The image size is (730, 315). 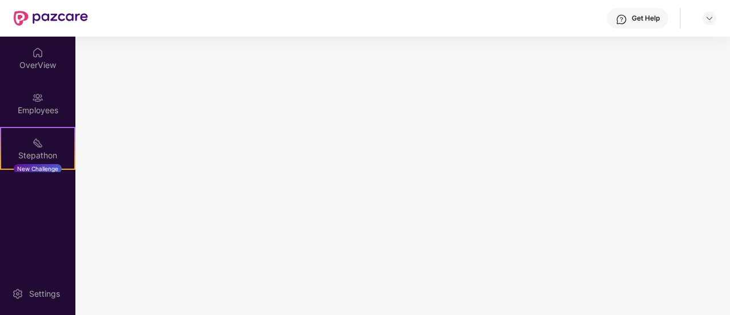 What do you see at coordinates (38, 98) in the screenshot?
I see `img: svg+xml;base64,PHN2ZyBpZD0iRW1wbG95ZWVzIiB4bWxucz0iaHR0cDovL3d3dy53My5vcmcvMjAwMC9zdmciIHdpZHRoPS...` at bounding box center [38, 98].